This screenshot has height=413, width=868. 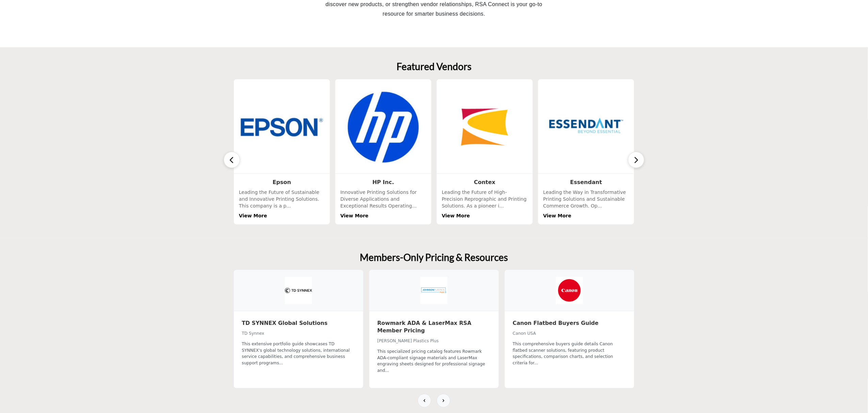 What do you see at coordinates (298, 353) in the screenshot?
I see `div: This extensive portfolio guide showcases TD SYNNEX's global technology solutions, international s...` at bounding box center [298, 353].